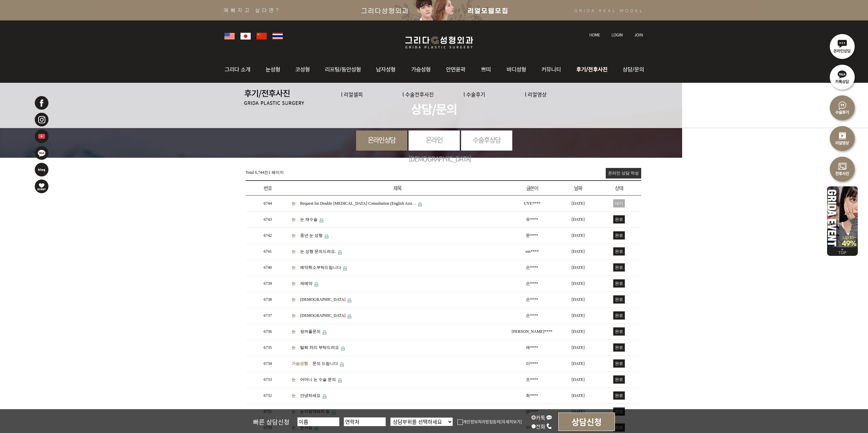 The height and width of the screenshot is (433, 868). What do you see at coordinates (549, 426) in the screenshot?
I see `img: call_icon.png` at bounding box center [549, 426].